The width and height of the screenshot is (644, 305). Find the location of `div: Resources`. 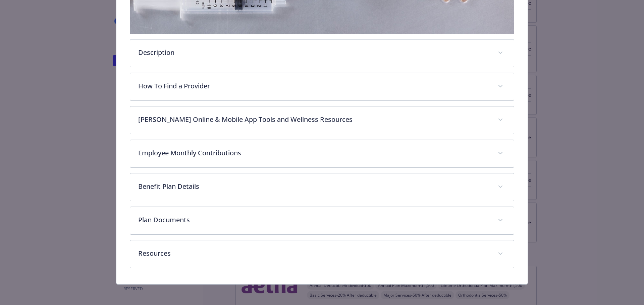

div: Resources is located at coordinates (322, 254).